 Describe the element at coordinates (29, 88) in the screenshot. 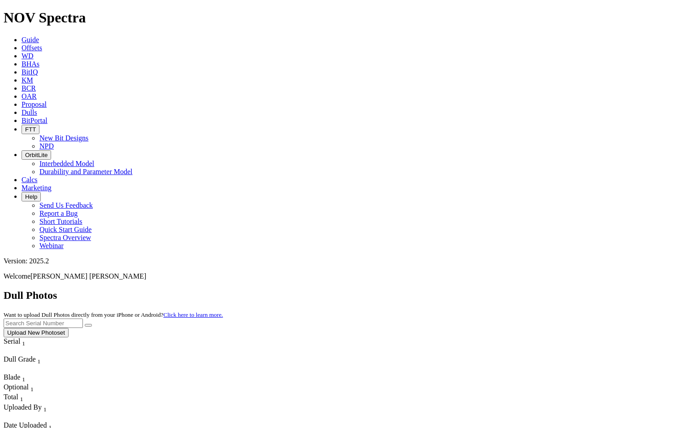

I see `span: BCR` at that location.